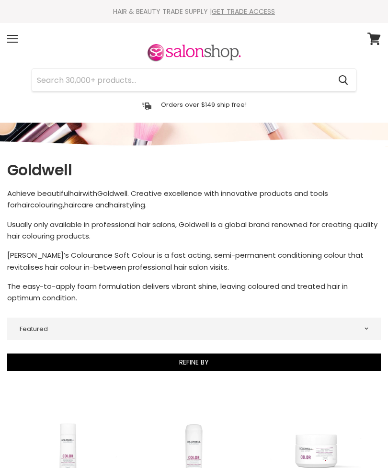 The width and height of the screenshot is (388, 468). What do you see at coordinates (194, 80) in the screenshot?
I see `form: Product` at bounding box center [194, 80].